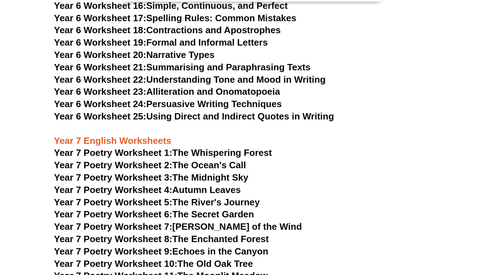 This screenshot has width=504, height=275. I want to click on a: Year 6 Worksheet 19:Formal and Informal Letters, so click(161, 42).